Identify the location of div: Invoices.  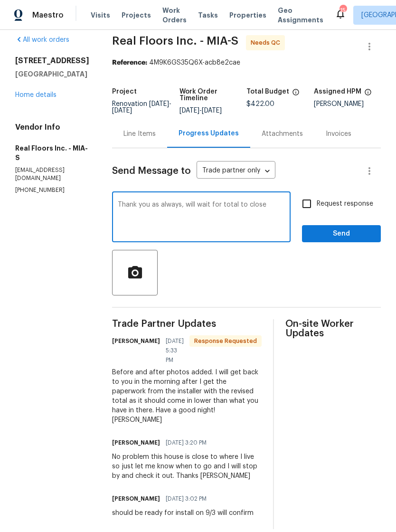
(339, 134).